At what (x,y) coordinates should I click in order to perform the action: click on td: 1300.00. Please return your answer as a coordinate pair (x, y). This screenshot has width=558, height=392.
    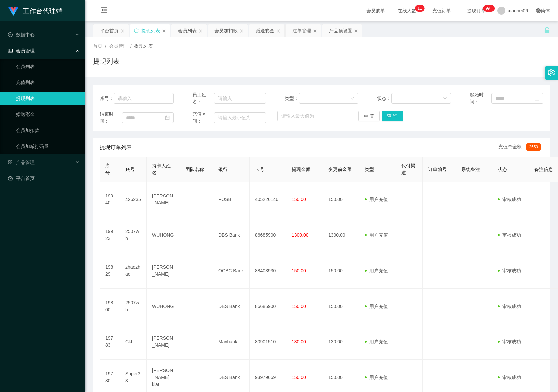
    Looking at the image, I should click on (341, 235).